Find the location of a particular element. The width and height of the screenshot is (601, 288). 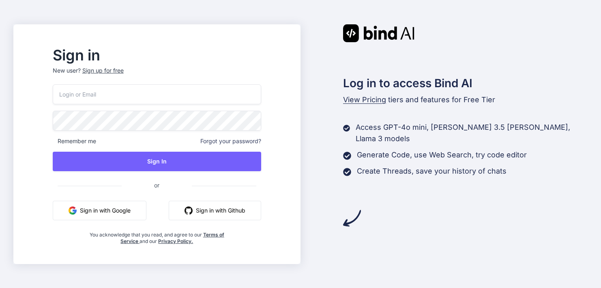

button: Sign in with Google is located at coordinates (99, 210).